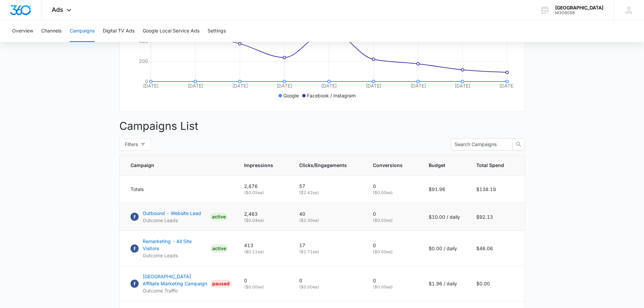 Image resolution: width=644 pixels, height=308 pixels. What do you see at coordinates (82, 31) in the screenshot?
I see `button: Campaigns` at bounding box center [82, 31].